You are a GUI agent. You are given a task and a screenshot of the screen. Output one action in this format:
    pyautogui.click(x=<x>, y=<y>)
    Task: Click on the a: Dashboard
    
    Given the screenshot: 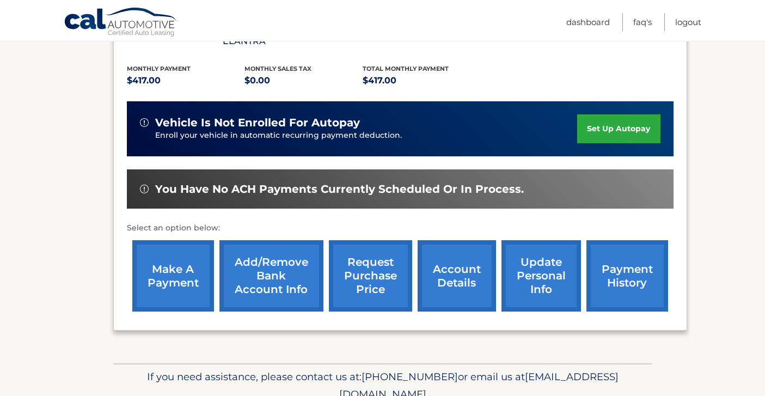 What is the action you would take?
    pyautogui.click(x=588, y=22)
    